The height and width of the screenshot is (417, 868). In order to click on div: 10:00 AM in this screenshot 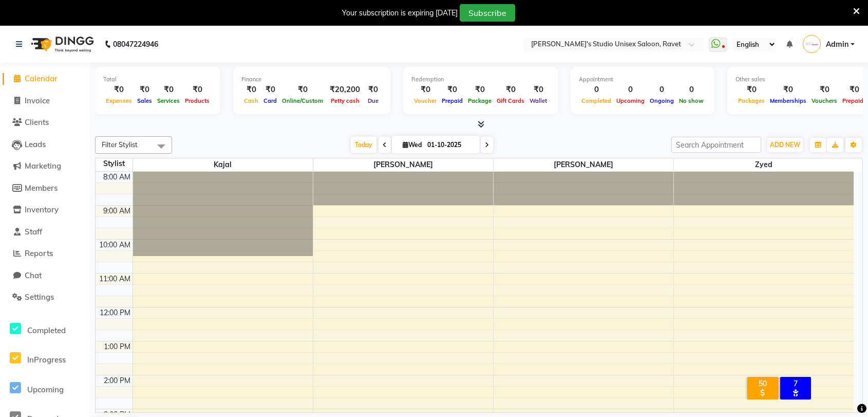, I will do `click(115, 244)`.